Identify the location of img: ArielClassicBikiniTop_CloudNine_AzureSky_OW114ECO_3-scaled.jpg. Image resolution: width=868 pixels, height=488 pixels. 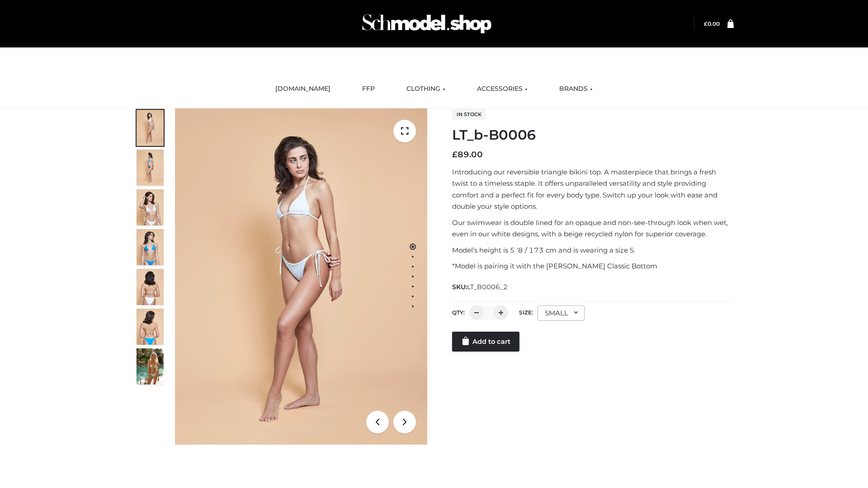
(150, 207).